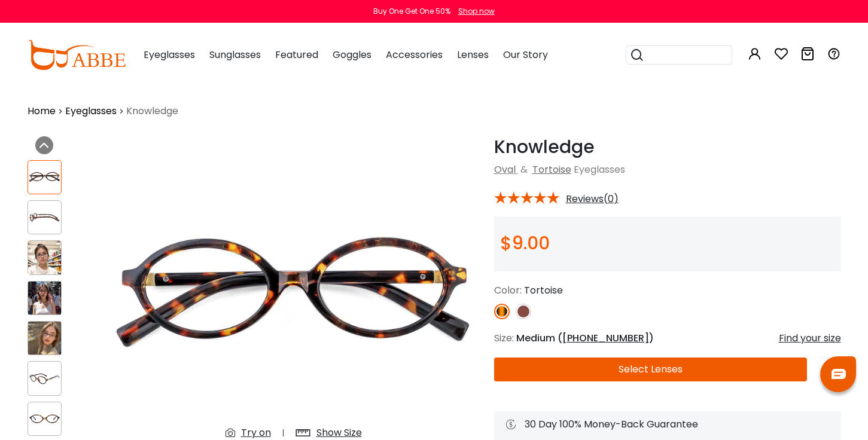 This screenshot has height=440, width=868. Describe the element at coordinates (297, 54) in the screenshot. I see `span: Featured` at that location.